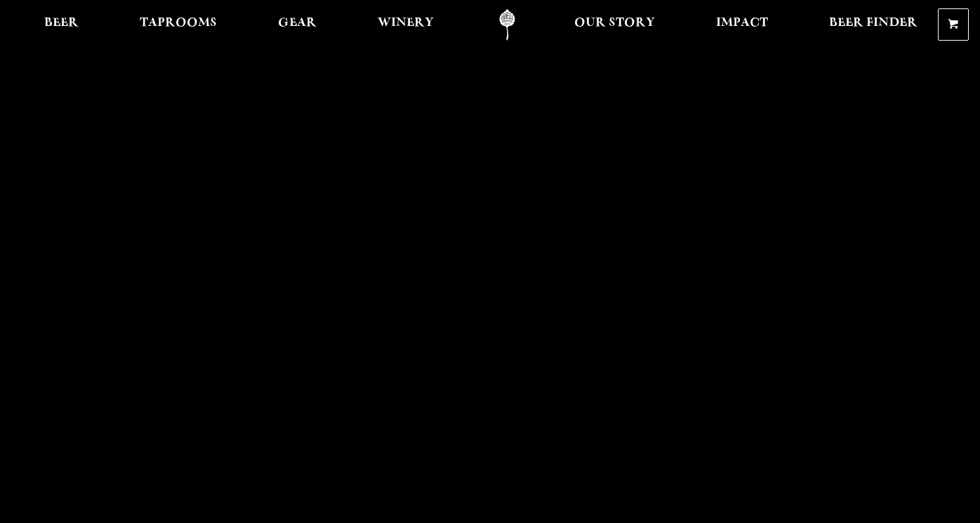 Image resolution: width=980 pixels, height=523 pixels. I want to click on span: Taprooms, so click(178, 23).